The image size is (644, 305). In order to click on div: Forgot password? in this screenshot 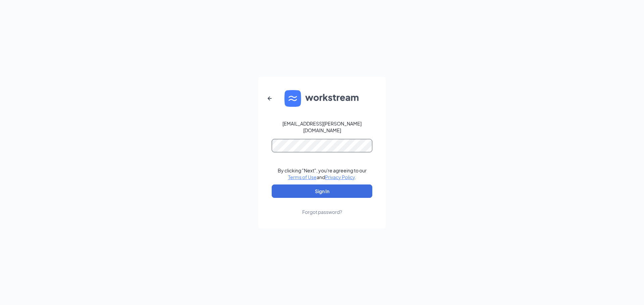, I will do `click(322, 212)`.